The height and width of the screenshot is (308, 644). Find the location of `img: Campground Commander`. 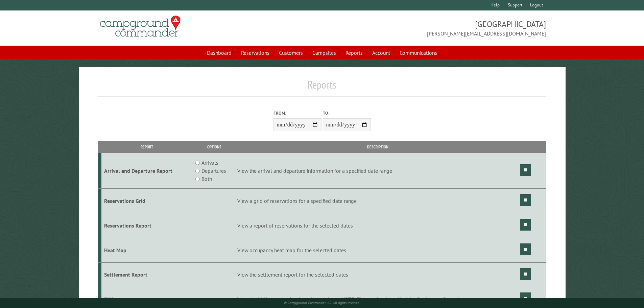

img: Campground Commander is located at coordinates (140, 27).